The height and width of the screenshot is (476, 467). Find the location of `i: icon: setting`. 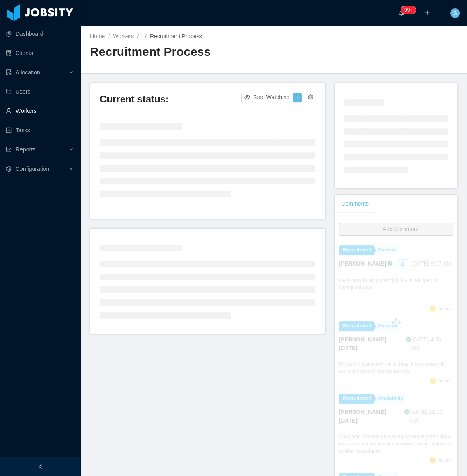

i: icon: setting is located at coordinates (9, 169).